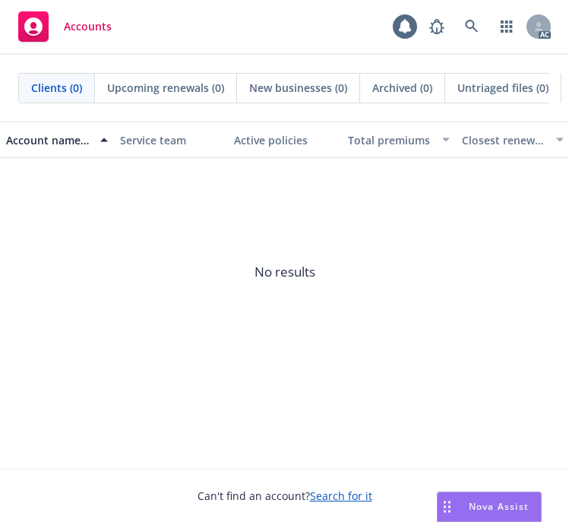 The height and width of the screenshot is (522, 569). I want to click on div: Total premiums, so click(391, 140).